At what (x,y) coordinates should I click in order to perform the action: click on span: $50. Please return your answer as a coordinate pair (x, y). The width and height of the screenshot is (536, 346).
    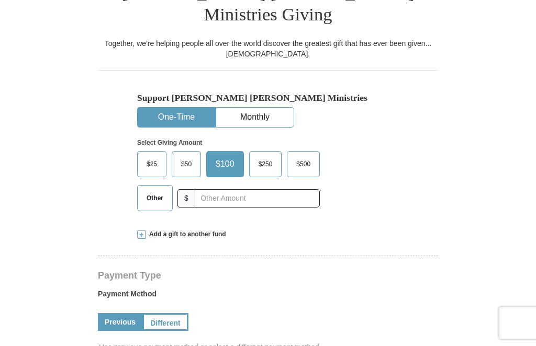
    Looking at the image, I should click on (186, 164).